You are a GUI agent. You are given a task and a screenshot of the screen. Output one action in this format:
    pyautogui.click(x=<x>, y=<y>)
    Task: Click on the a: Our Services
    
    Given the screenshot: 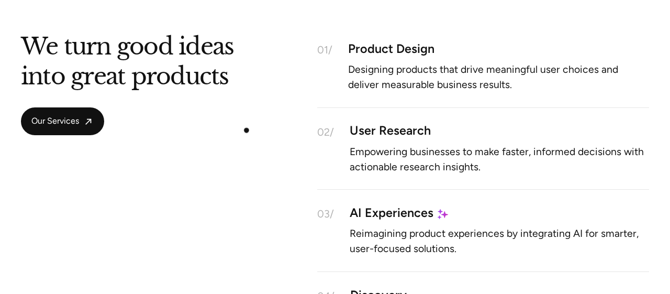 What is the action you would take?
    pyautogui.click(x=62, y=121)
    